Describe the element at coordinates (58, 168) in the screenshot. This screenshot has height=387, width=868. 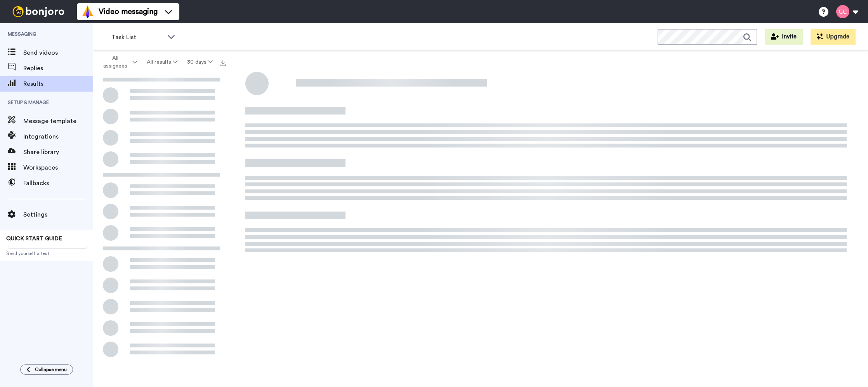
I see `span: Workspaces` at that location.